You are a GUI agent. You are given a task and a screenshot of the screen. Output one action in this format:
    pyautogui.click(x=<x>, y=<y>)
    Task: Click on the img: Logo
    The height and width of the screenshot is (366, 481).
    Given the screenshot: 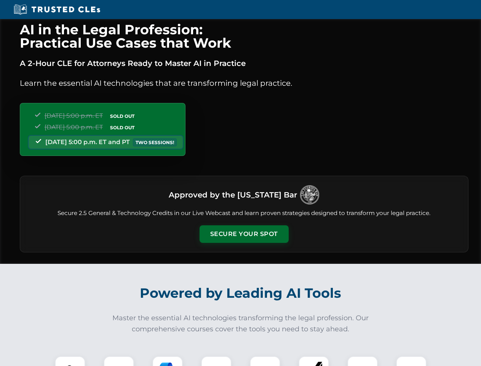 What is the action you would take?
    pyautogui.click(x=310, y=195)
    